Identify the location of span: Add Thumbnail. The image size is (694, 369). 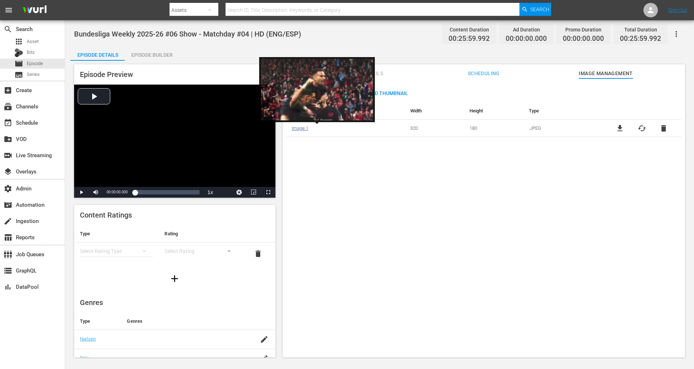
(388, 93).